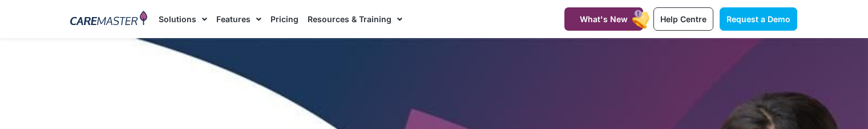 The image size is (868, 129). Describe the element at coordinates (759, 19) in the screenshot. I see `span: Request a Demo` at that location.